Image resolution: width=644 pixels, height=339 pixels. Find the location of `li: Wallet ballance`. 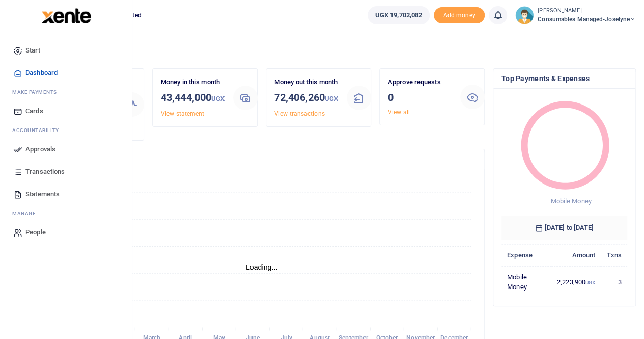

li: Wallet ballance is located at coordinates (399, 15).